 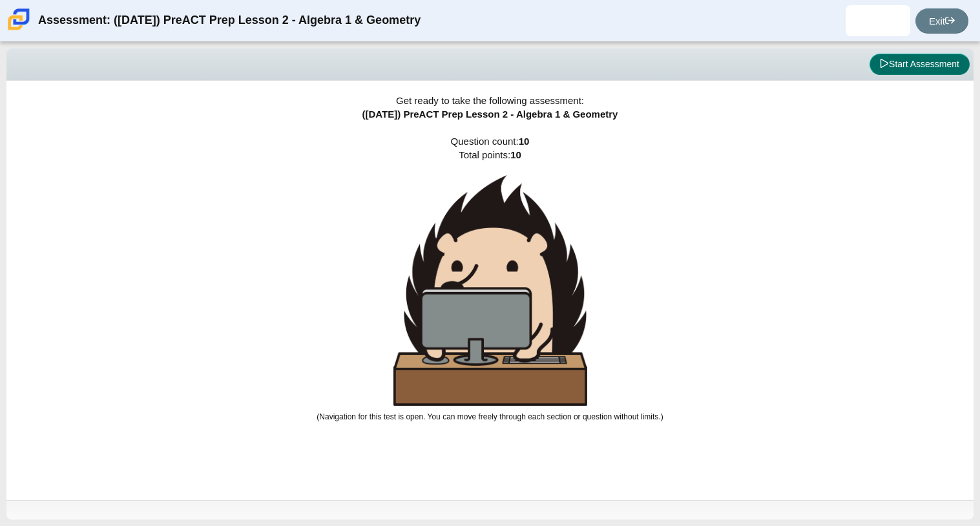 What do you see at coordinates (489, 278) in the screenshot?
I see `span: Question count: Total points:` at bounding box center [489, 278].